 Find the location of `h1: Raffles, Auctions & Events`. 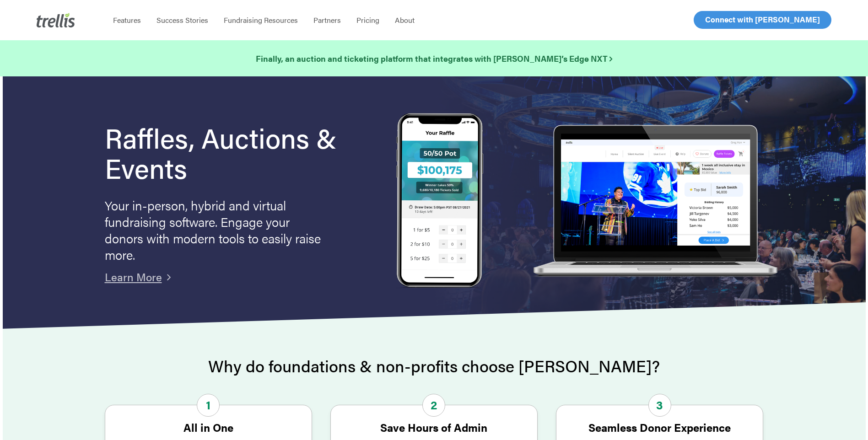

h1: Raffles, Auctions & Events is located at coordinates (233, 152).